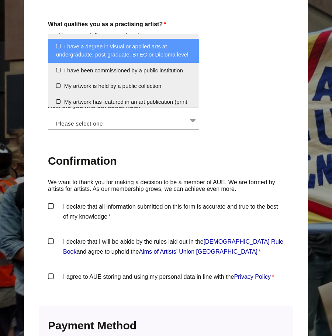  Describe the element at coordinates (166, 160) in the screenshot. I see `h2: Confirmation` at that location.